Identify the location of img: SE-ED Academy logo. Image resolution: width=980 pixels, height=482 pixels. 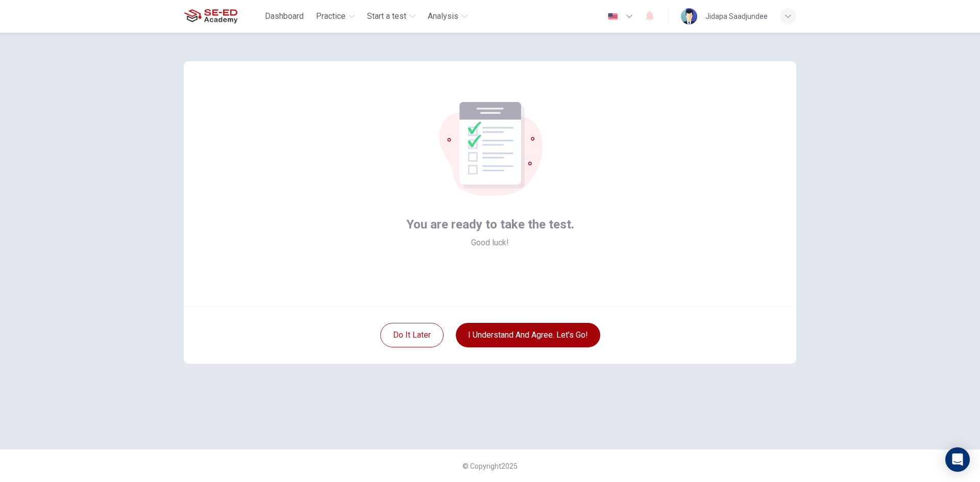
(210, 16).